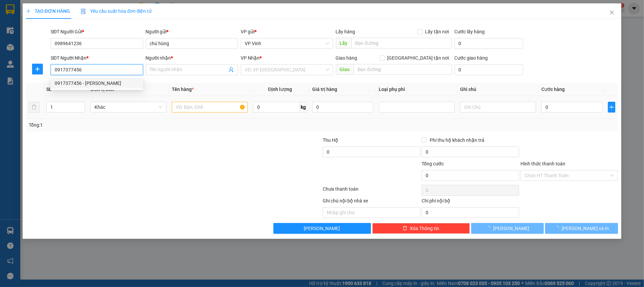 The image size is (644, 287). What do you see at coordinates (470, 202) in the screenshot?
I see `div: Chi phí nội bộ` at bounding box center [470, 202].